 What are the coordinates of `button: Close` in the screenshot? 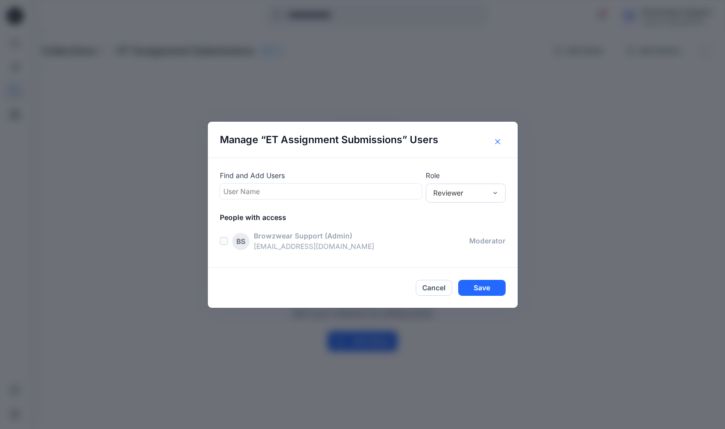 It's located at (497, 142).